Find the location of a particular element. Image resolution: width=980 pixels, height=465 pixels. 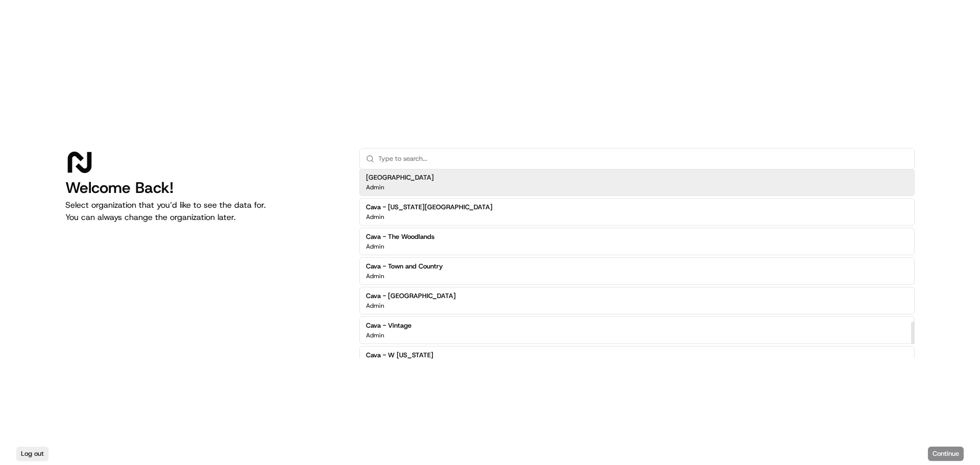

h1: Welcome Back! is located at coordinates (204, 188).